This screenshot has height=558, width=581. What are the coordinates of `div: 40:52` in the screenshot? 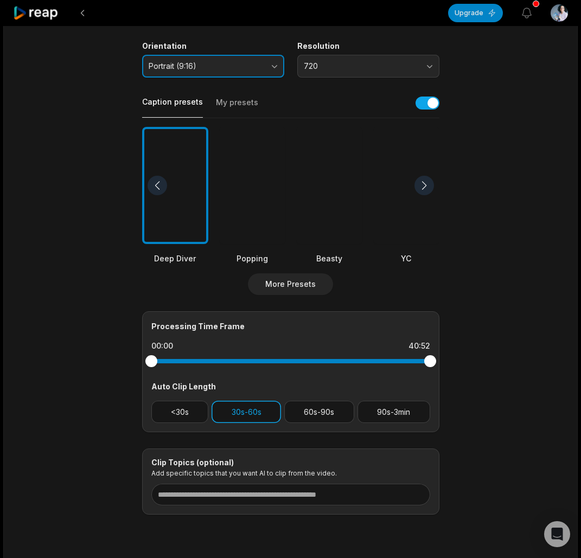 It's located at (419, 346).